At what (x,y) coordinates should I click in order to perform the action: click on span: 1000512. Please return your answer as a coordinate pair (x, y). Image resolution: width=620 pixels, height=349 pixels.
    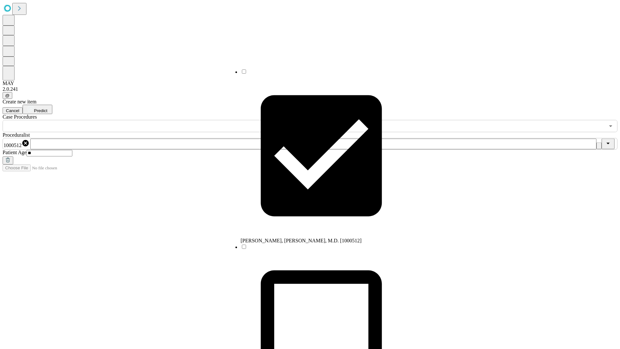
    Looking at the image, I should click on (13, 145).